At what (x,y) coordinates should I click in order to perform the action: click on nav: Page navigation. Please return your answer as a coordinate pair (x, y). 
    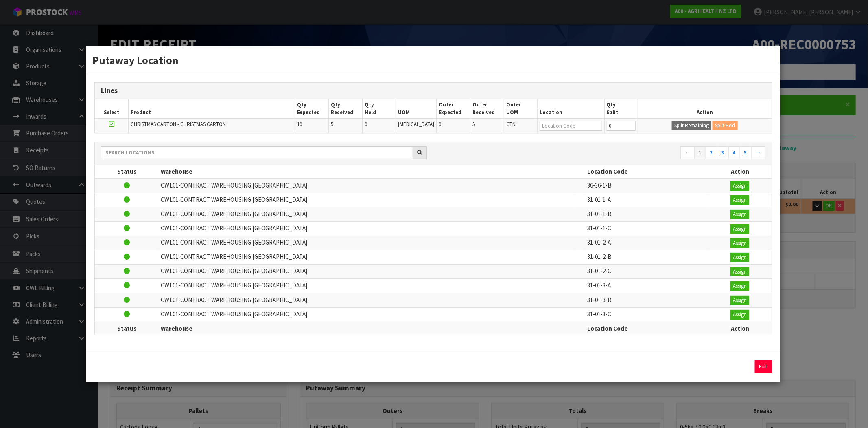
    Looking at the image, I should click on (602, 153).